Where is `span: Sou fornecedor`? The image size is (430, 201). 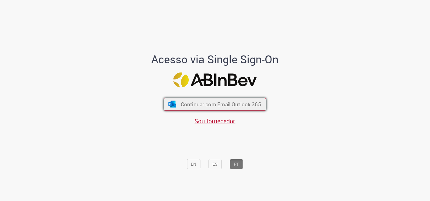 span: Sou fornecedor is located at coordinates (215, 121).